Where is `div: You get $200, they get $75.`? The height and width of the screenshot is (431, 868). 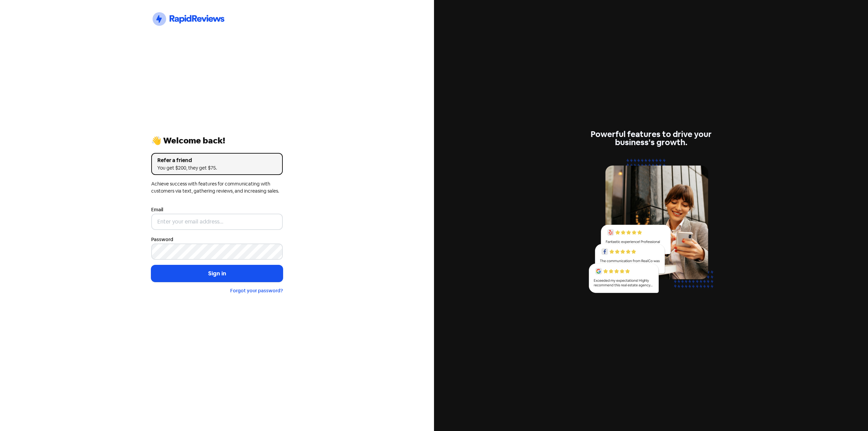 div: You get $200, they get $75. is located at coordinates (217, 168).